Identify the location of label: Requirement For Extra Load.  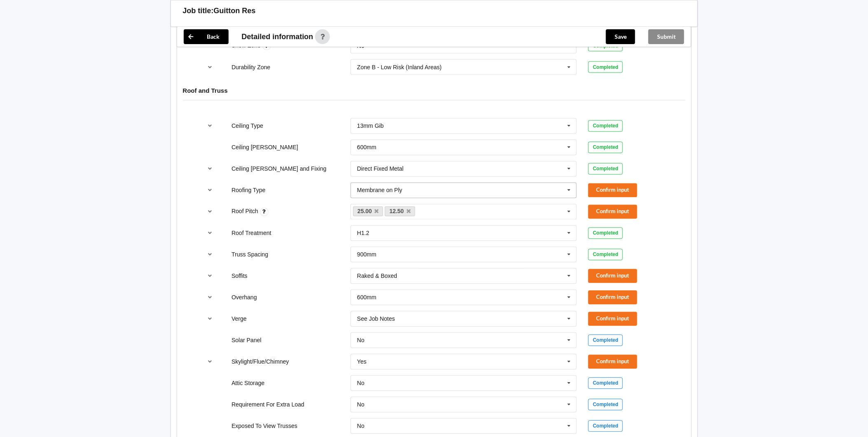
(268, 405).